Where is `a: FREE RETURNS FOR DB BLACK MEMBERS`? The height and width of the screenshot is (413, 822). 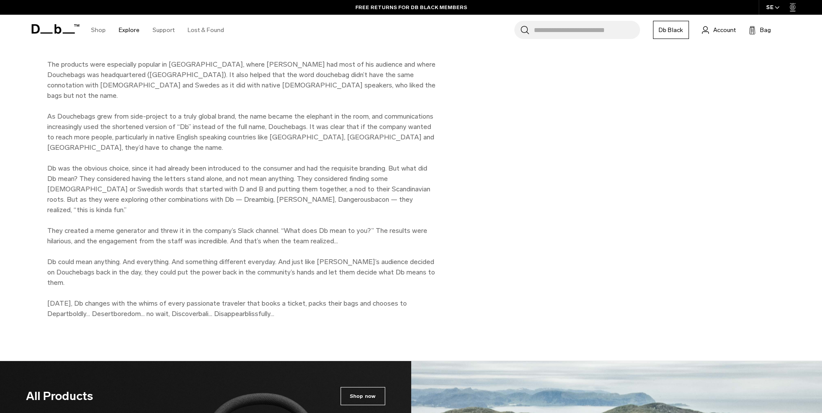
a: FREE RETURNS FOR DB BLACK MEMBERS is located at coordinates (411, 7).